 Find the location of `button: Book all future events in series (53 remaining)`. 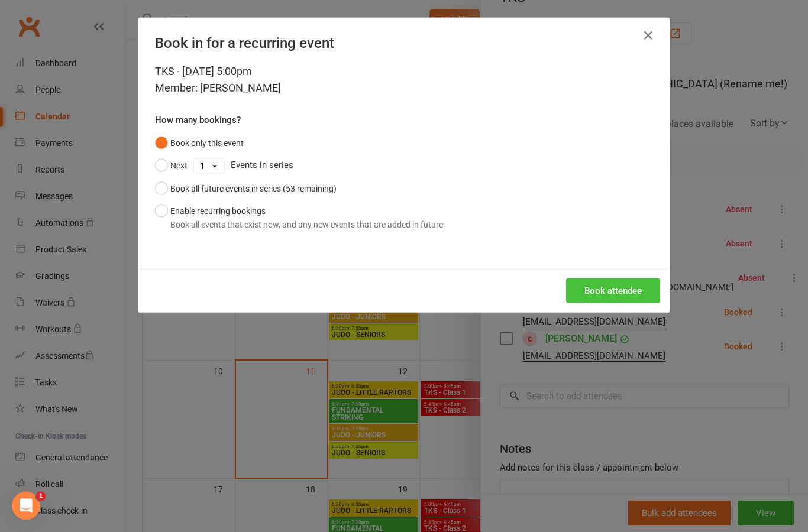

button: Book all future events in series (53 remaining) is located at coordinates (245, 189).